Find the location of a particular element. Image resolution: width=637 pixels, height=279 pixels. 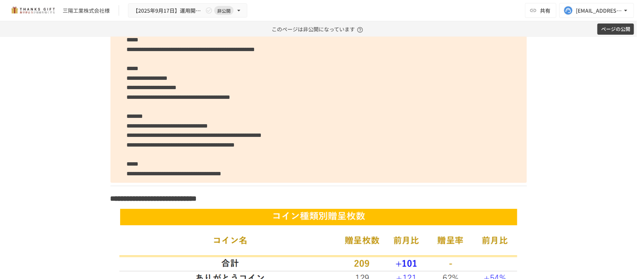

span: 共有 is located at coordinates (545, 10).